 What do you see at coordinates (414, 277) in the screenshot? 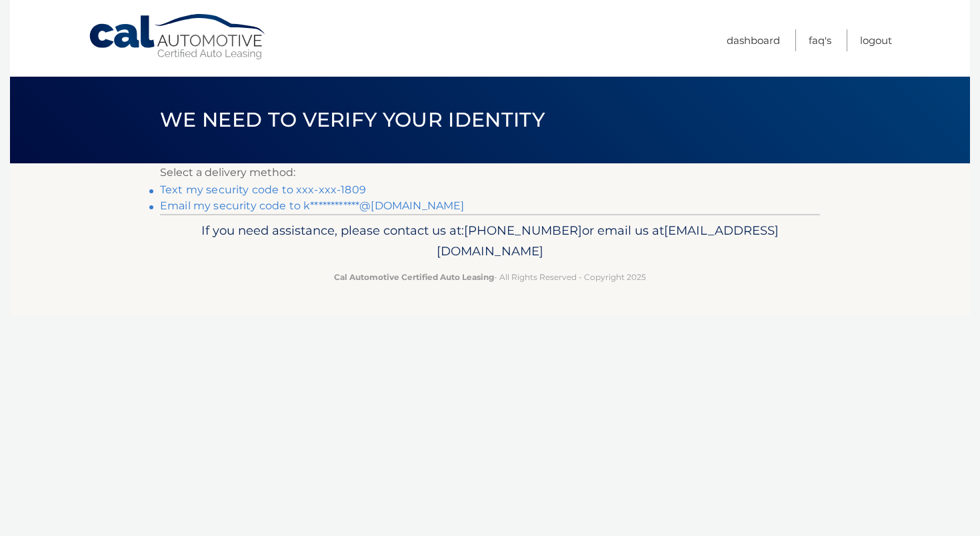
I see `strong: Cal Automotive Certified Auto Leasing` at bounding box center [414, 277].